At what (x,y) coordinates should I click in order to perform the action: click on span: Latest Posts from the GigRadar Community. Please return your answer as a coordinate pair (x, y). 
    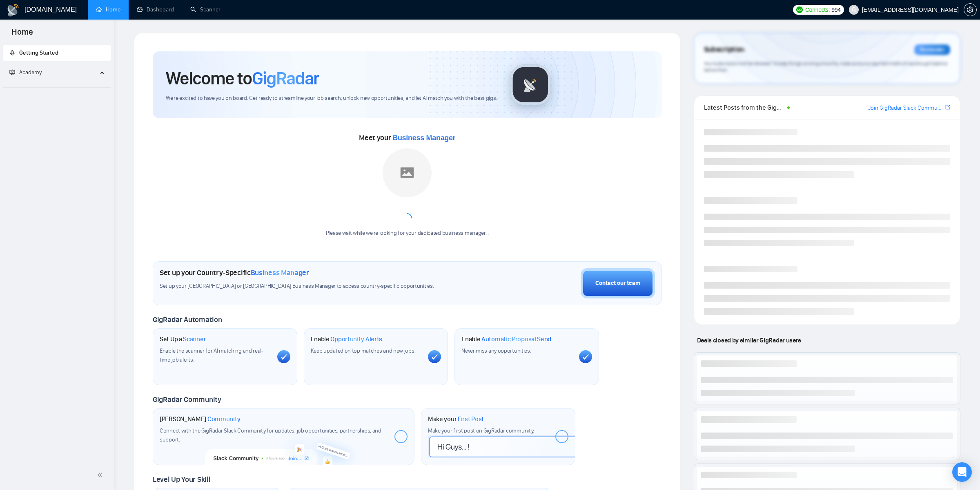
    Looking at the image, I should click on (744, 107).